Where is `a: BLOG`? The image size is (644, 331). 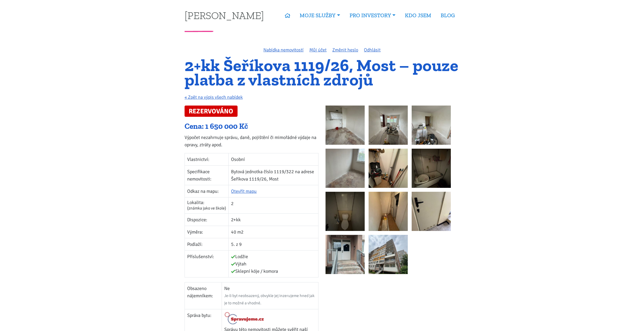 a: BLOG is located at coordinates (448, 15).